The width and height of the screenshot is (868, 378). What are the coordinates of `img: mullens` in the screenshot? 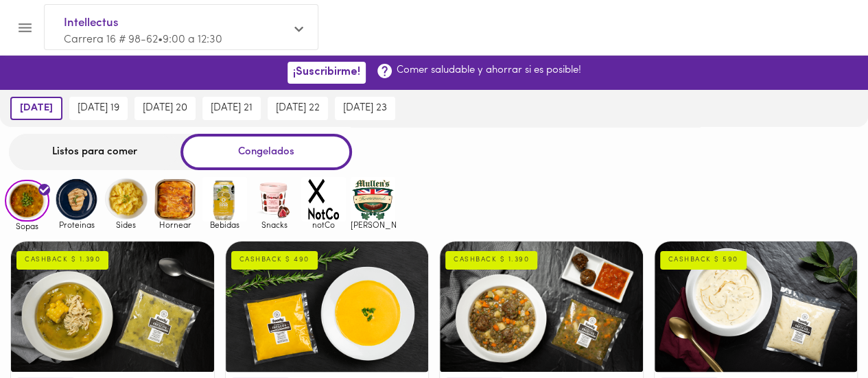 It's located at (372, 198).